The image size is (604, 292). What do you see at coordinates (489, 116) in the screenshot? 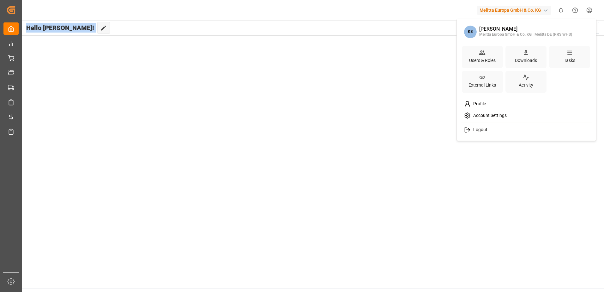
I see `span: Account Settings` at bounding box center [489, 116].